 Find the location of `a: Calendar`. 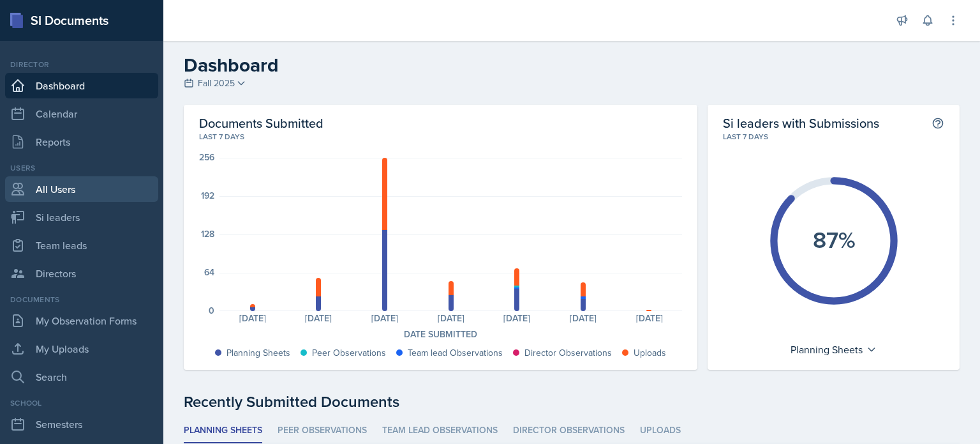

a: Calendar is located at coordinates (82, 113).